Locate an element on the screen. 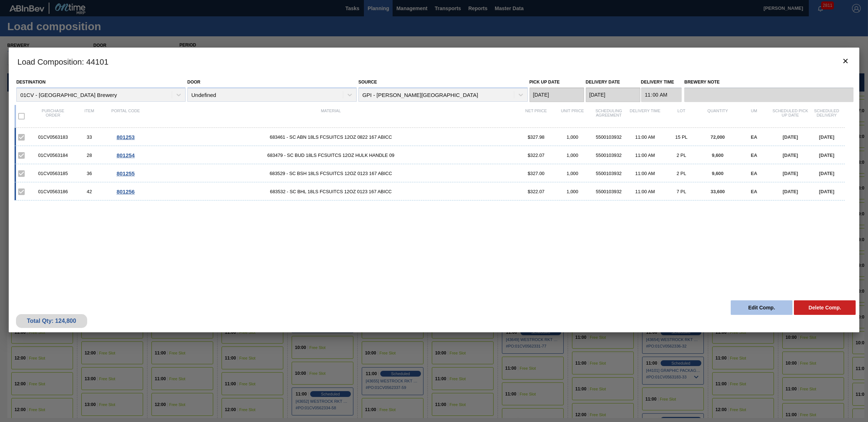 The width and height of the screenshot is (868, 422). span: 683532 - SC BHL 18LS FCSUITCS 12OZ 0123 167 ABICC is located at coordinates (331, 191).